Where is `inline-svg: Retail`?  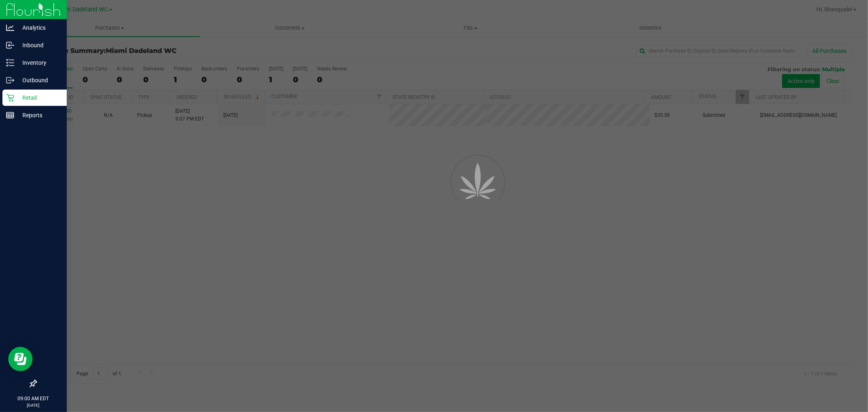
inline-svg: Retail is located at coordinates (10, 98).